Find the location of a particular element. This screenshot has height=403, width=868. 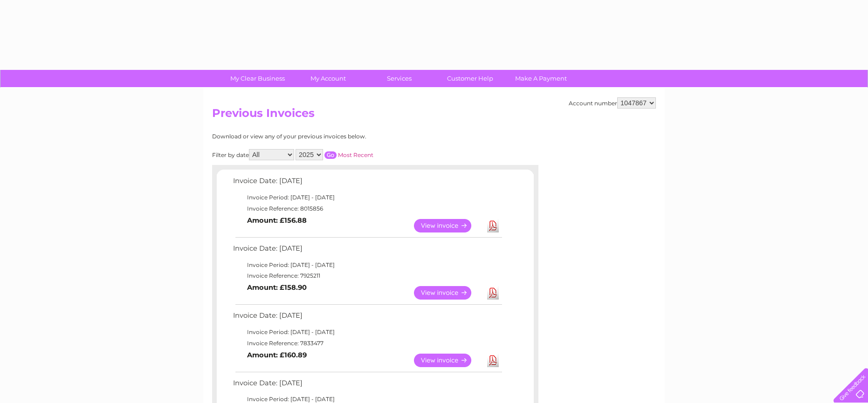

a: Most Recent is located at coordinates (355, 154).